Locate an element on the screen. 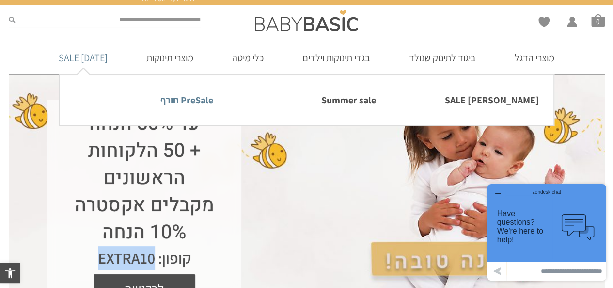 The height and width of the screenshot is (288, 613). a: ביגוד לתינוק שנולד is located at coordinates (443, 58).